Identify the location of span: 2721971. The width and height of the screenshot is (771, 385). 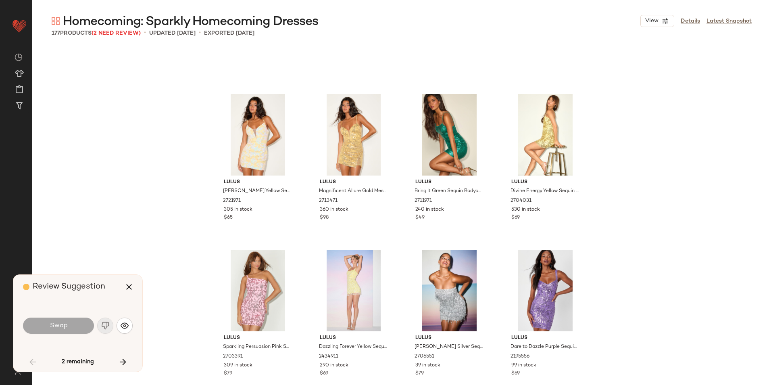
(232, 201).